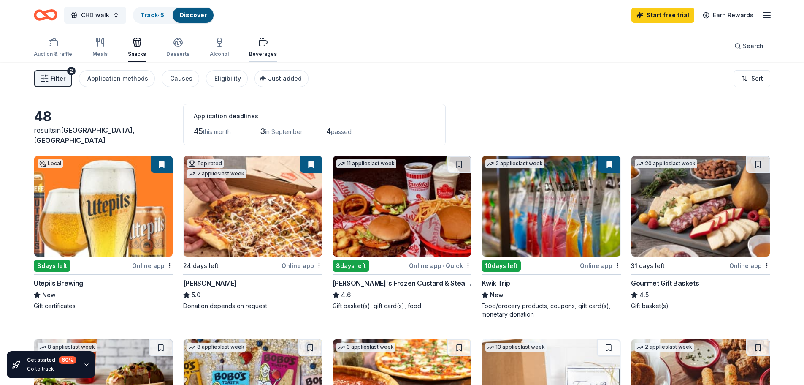 This screenshot has height=385, width=804. I want to click on span: in September, so click(284, 131).